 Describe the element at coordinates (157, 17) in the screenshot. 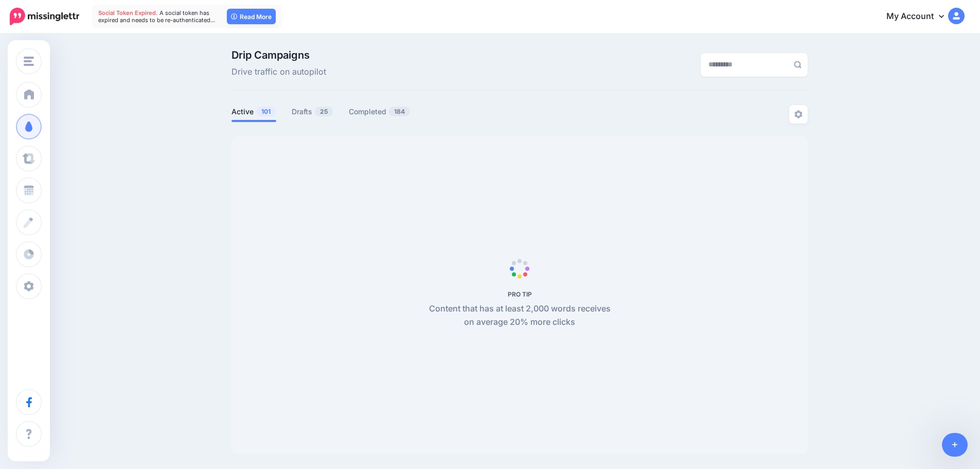

I see `span: A social token has expired and needs to be re-authenticated…` at that location.